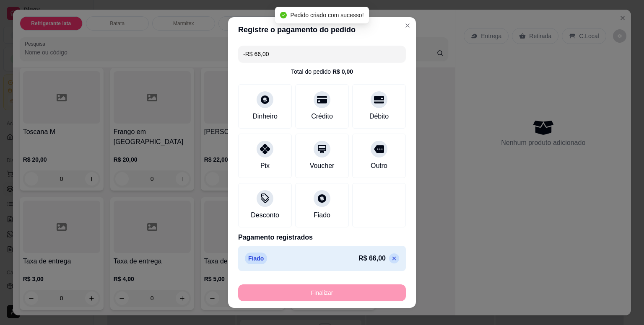  What do you see at coordinates (283, 15) in the screenshot?
I see `span: check-circle` at bounding box center [283, 15].